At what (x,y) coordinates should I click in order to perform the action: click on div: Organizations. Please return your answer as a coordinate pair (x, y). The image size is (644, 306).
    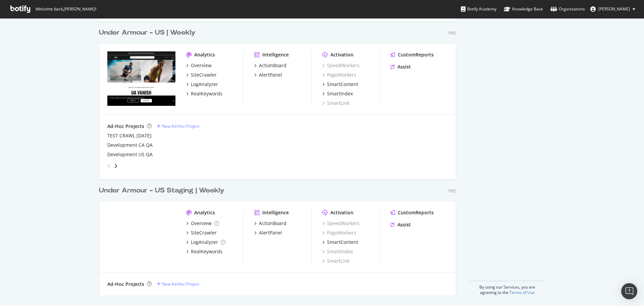
    Looking at the image, I should click on (567, 9).